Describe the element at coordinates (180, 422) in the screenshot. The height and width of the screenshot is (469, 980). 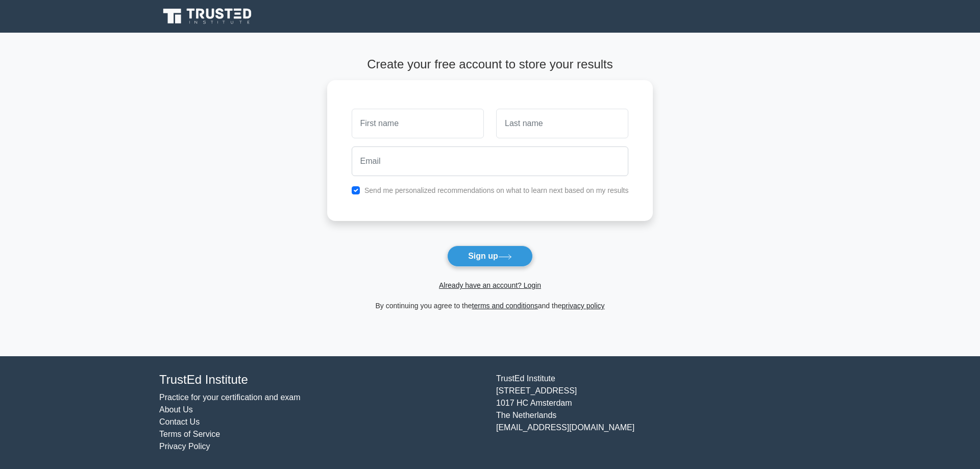
I see `a: Contact Us` at that location.